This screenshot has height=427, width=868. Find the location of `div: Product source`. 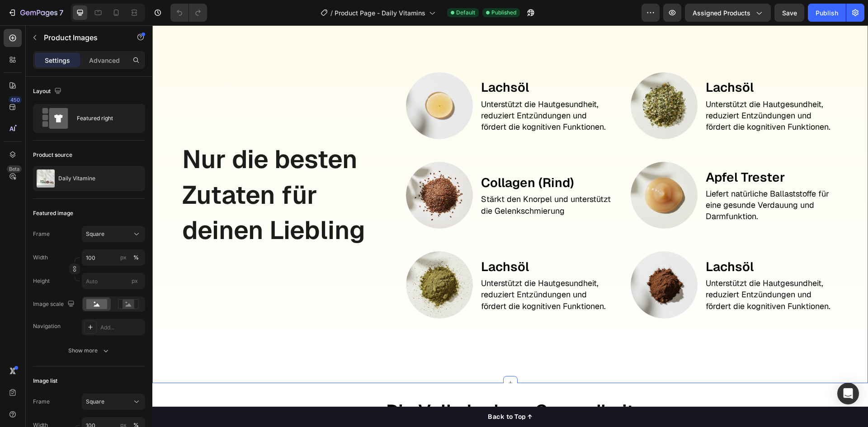

div: Product source is located at coordinates (53, 155).